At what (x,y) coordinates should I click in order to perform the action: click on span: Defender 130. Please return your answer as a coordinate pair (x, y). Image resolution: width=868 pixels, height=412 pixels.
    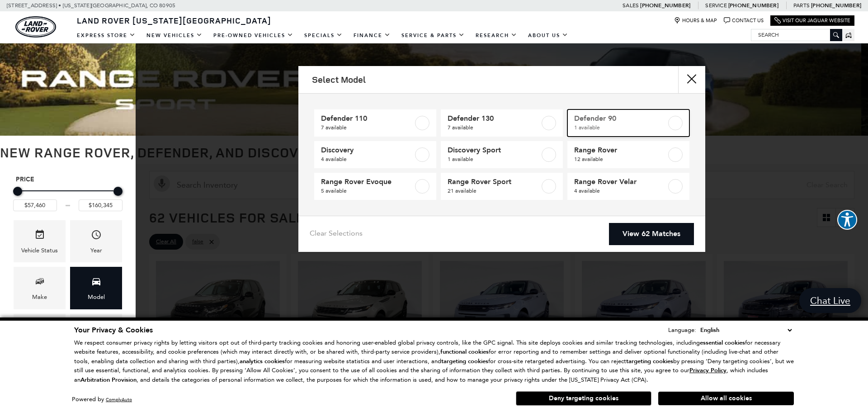
    Looking at the image, I should click on (493, 118).